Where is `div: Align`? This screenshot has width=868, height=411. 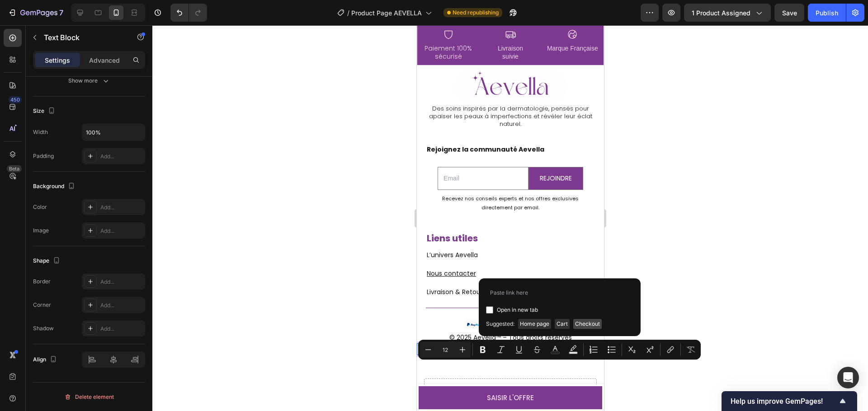
div: Align is located at coordinates (46, 360).